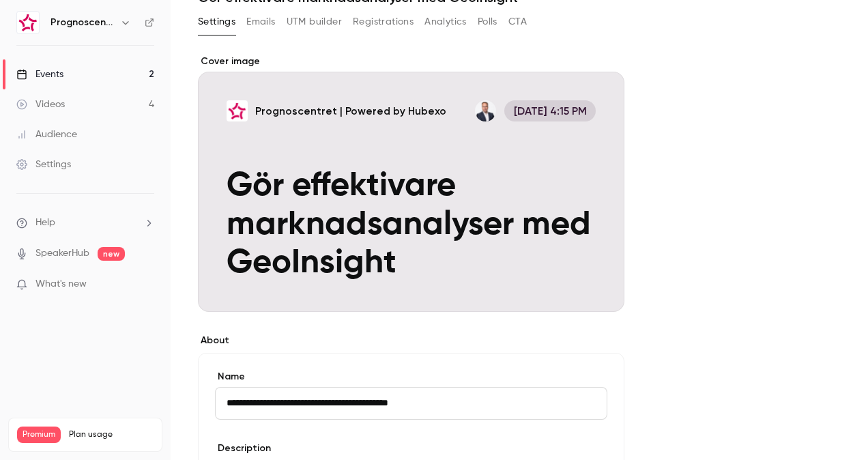  Describe the element at coordinates (382, 22) in the screenshot. I see `button: Registrations` at that location.